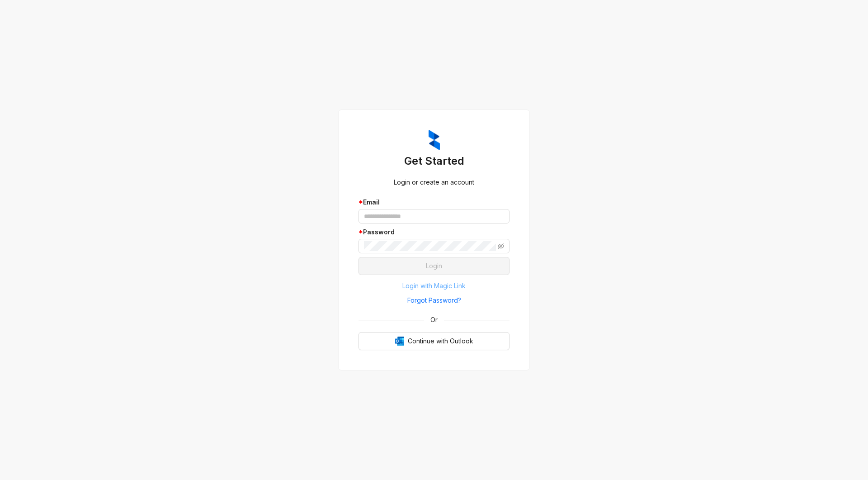  Describe the element at coordinates (434, 202) in the screenshot. I see `div: Email` at that location.